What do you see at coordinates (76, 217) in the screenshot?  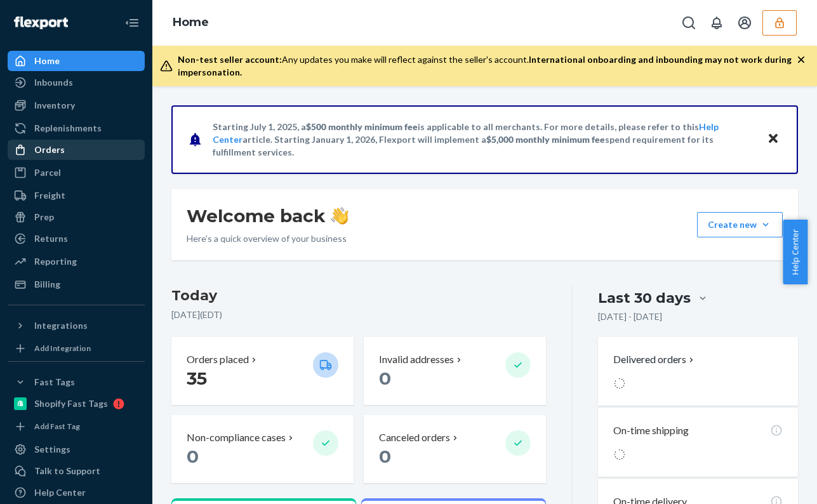 I see `a: Prep` at bounding box center [76, 217].